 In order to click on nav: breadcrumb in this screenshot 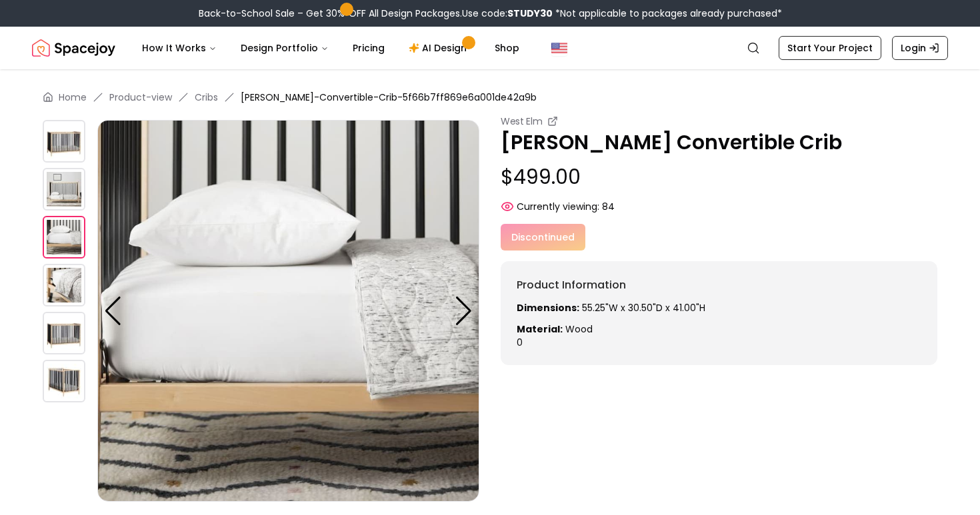, I will do `click(490, 97)`.